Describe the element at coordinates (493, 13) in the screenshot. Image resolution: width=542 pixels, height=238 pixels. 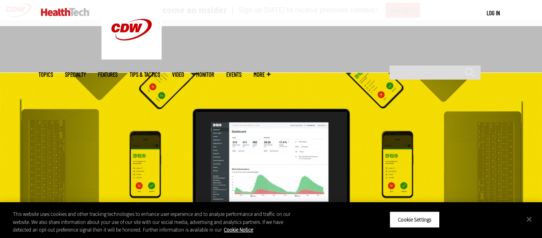
I see `a: Log in` at that location.